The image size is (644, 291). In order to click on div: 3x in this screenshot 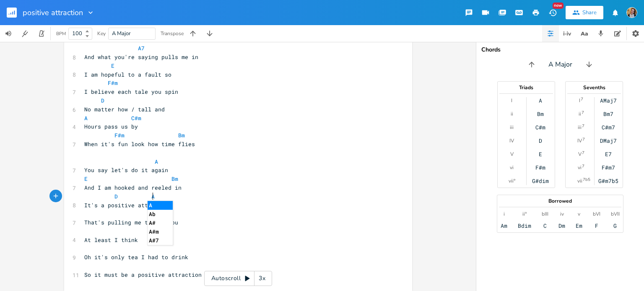, I will do `click(262, 279)`.